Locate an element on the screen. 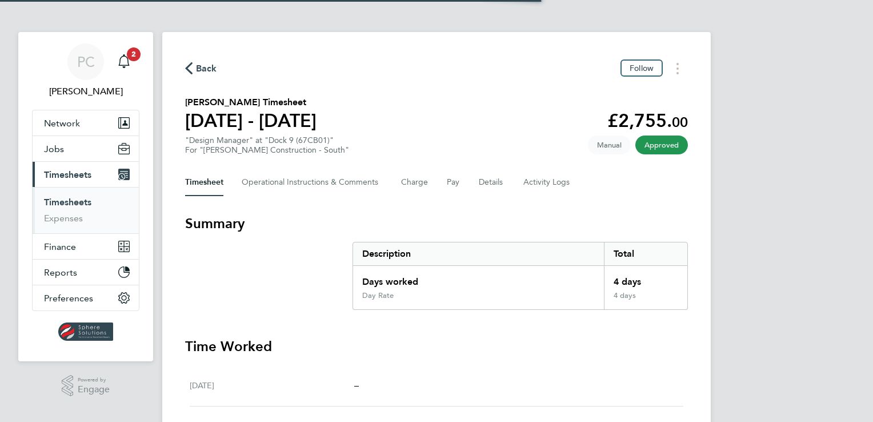  button: Timesheet is located at coordinates (204, 182).